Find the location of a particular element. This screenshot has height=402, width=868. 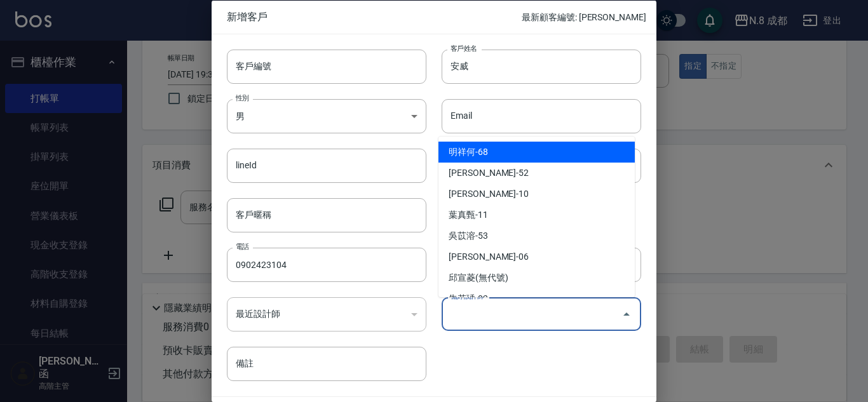

li: 邱宣菱(無代號) is located at coordinates (537, 278).